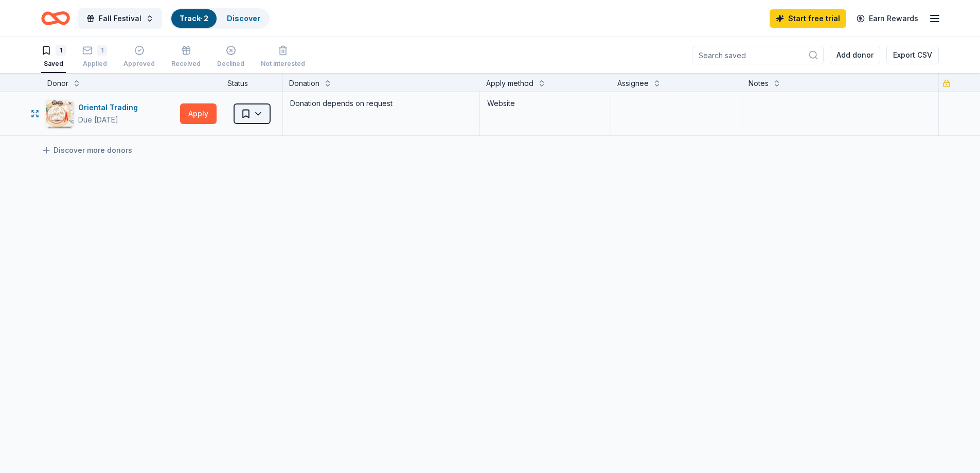 The height and width of the screenshot is (473, 980). What do you see at coordinates (887, 19) in the screenshot?
I see `a: Earn Rewards` at bounding box center [887, 19].